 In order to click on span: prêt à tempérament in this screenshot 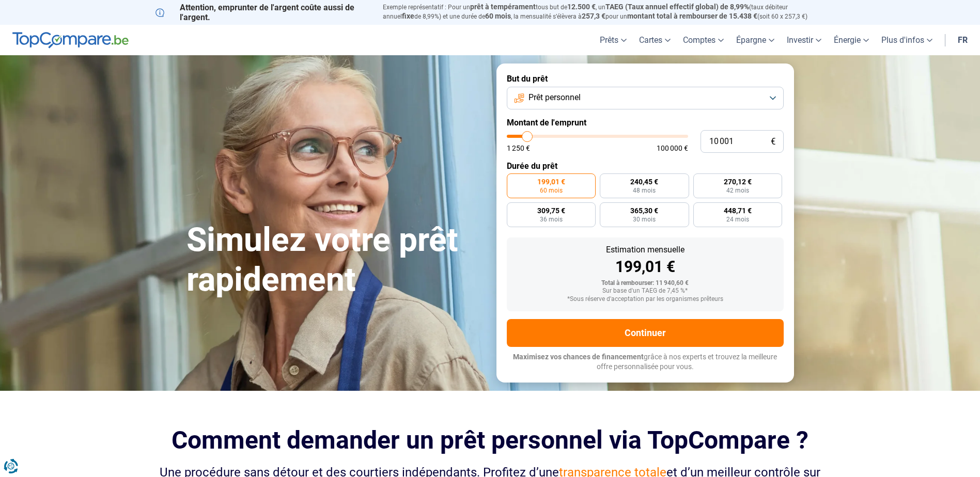, I will do `click(503, 7)`.